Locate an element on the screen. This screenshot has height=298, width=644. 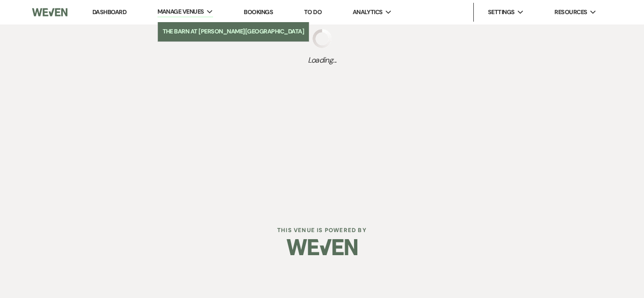
span: Loading... is located at coordinates (322, 60).